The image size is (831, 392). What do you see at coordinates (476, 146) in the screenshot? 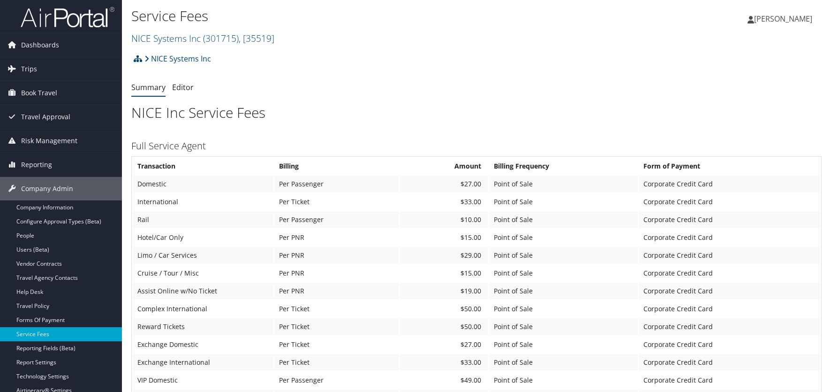
I see `h3: Full Service Agent` at bounding box center [476, 146].